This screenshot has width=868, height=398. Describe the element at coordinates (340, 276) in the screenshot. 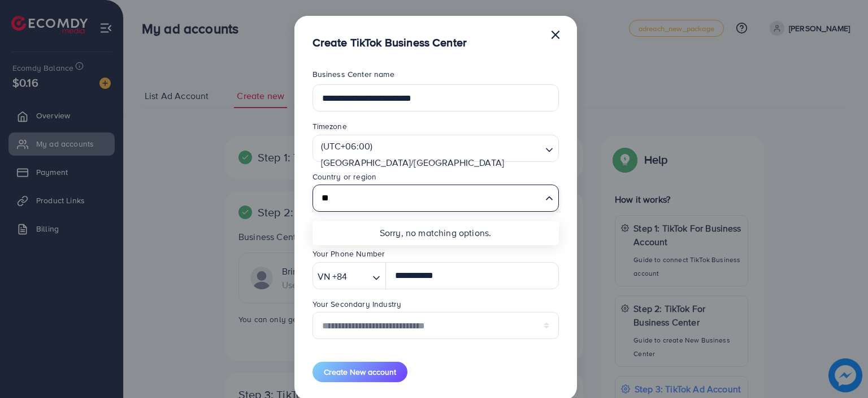

I see `span: +84` at that location.